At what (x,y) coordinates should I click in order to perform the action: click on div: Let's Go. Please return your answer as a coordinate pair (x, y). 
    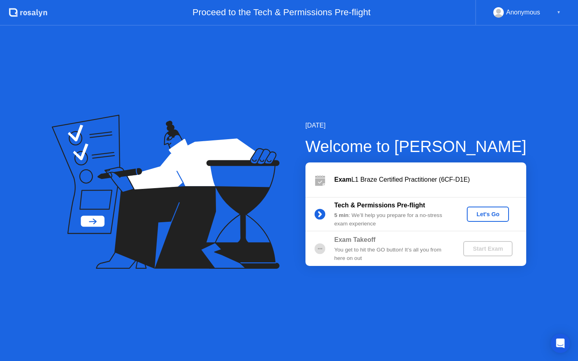
    Looking at the image, I should click on (488, 214).